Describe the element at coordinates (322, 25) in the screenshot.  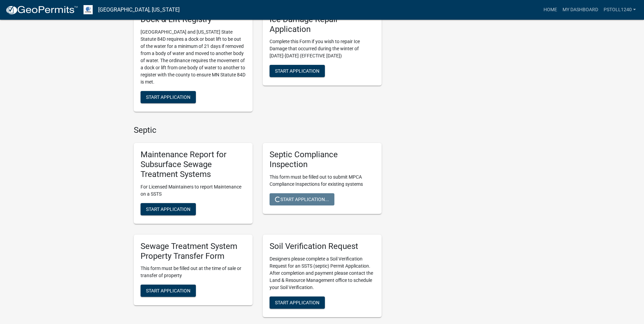
I see `h5: Ice Damage Repair Application` at that location.